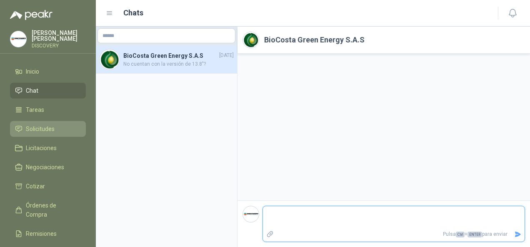  Describe the element at coordinates (48, 187) in the screenshot. I see `a: Cotizar` at that location.